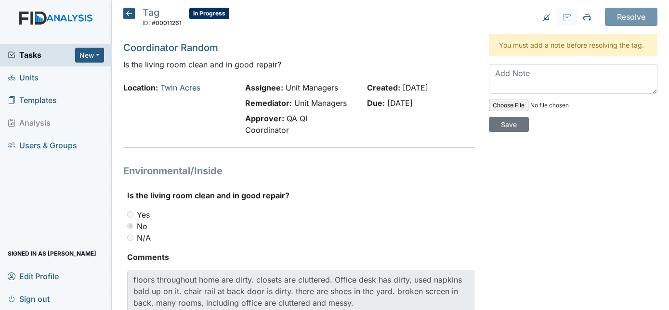  What do you see at coordinates (170, 48) in the screenshot?
I see `a: Coordinator Random` at bounding box center [170, 48].